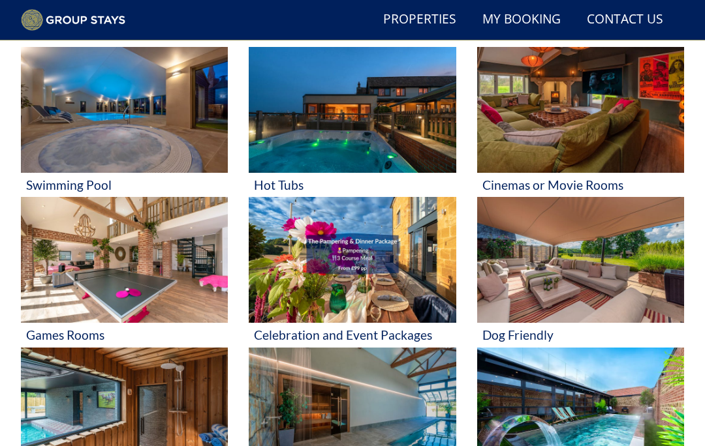  Describe the element at coordinates (352, 335) in the screenshot. I see `h3: Celebration and Event Packages` at that location.